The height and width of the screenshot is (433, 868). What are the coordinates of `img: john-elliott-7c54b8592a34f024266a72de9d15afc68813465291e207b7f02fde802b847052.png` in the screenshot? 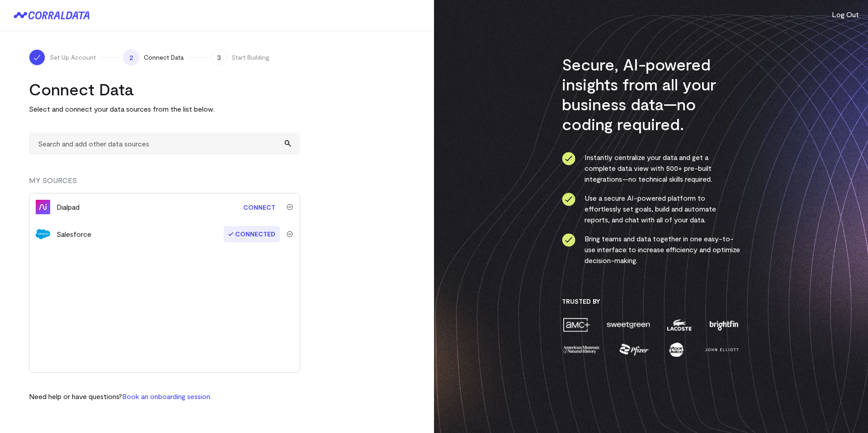 It's located at (722, 349).